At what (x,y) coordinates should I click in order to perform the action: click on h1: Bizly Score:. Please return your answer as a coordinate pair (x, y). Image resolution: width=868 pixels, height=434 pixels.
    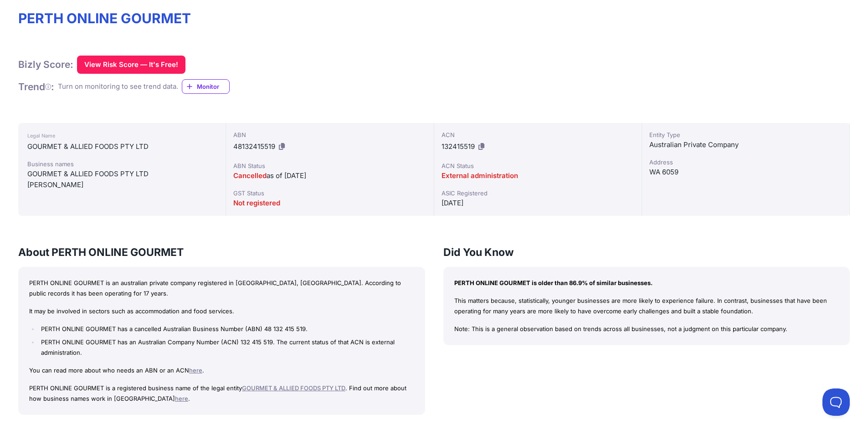
    Looking at the image, I should click on (46, 64).